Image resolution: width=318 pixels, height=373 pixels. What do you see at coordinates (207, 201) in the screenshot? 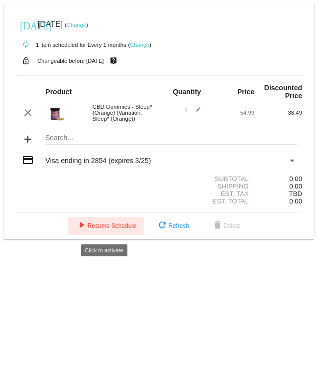
I see `div: Est. Total` at bounding box center [207, 201].